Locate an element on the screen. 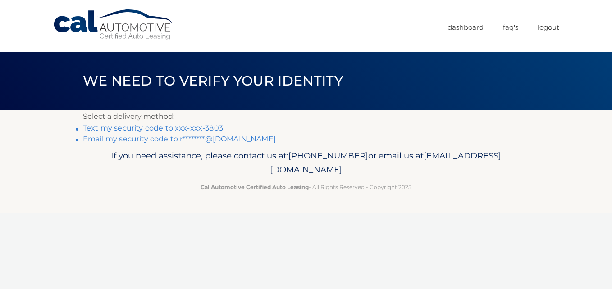  a: FAQ's is located at coordinates (511, 27).